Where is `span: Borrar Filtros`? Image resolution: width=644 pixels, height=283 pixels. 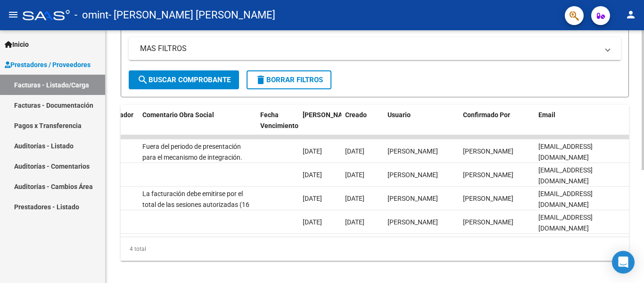 span: Borrar Filtros is located at coordinates (289, 79).